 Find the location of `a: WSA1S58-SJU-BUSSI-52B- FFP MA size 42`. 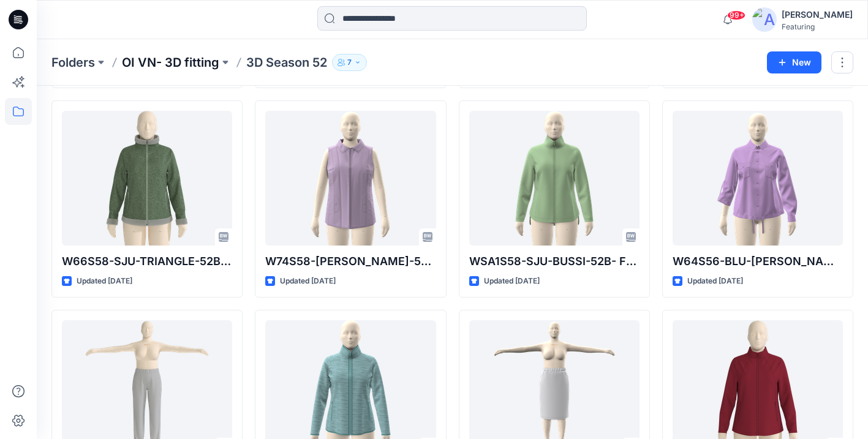

a: WSA1S58-SJU-BUSSI-52B- FFP MA size 42 is located at coordinates (554, 178).